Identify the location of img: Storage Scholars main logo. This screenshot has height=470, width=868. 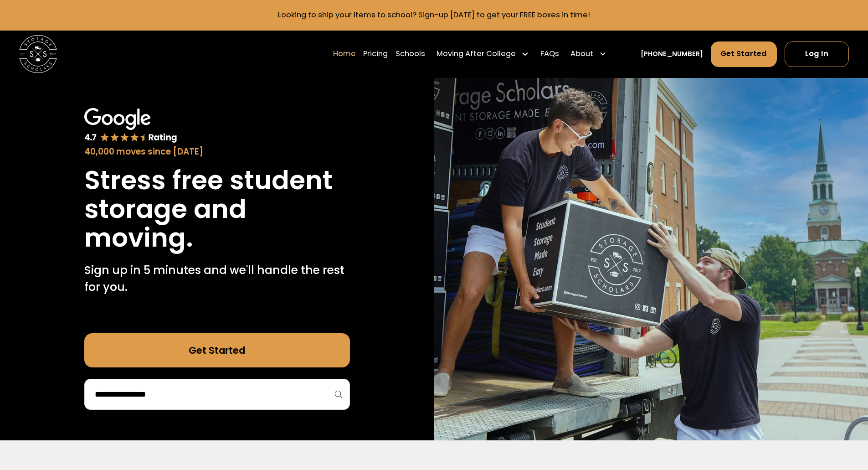
(38, 54).